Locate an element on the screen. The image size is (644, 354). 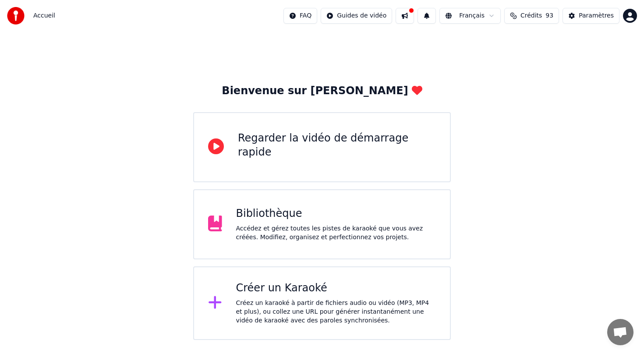
button: Crédits93 is located at coordinates (531, 16).